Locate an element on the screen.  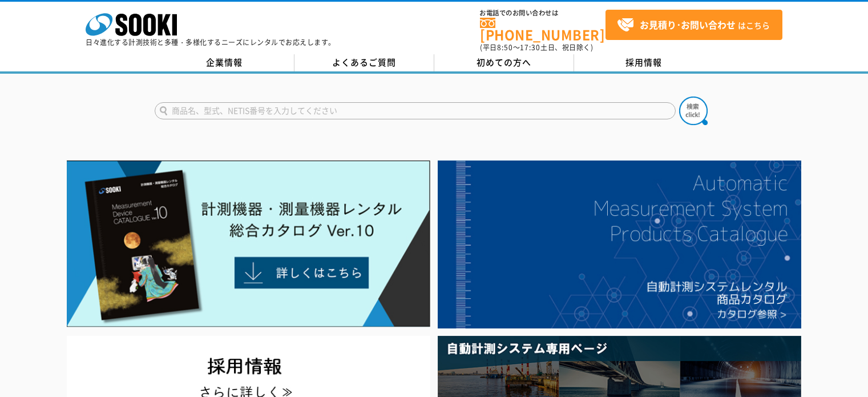
img: 自動計測システムカタログ is located at coordinates (620, 244).